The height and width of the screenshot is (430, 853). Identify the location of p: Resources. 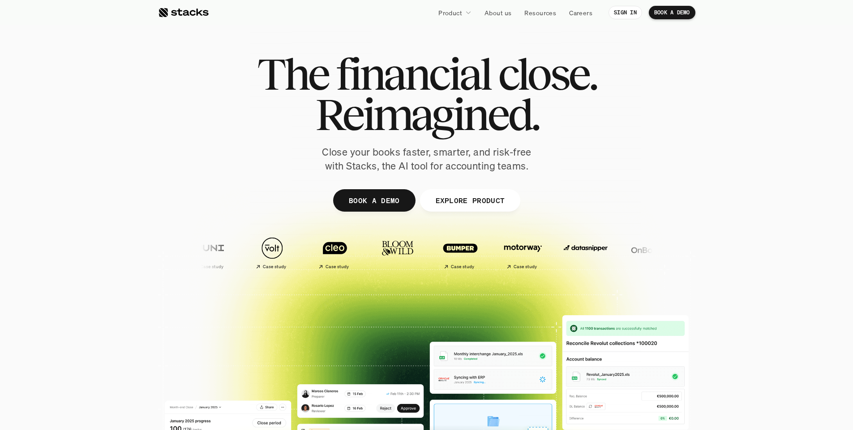
(540, 13).